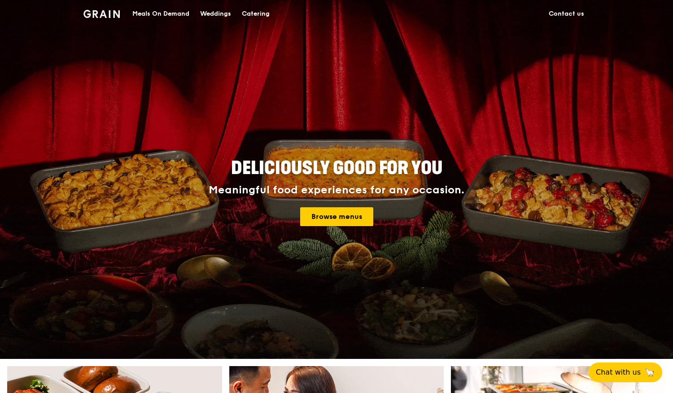 This screenshot has width=673, height=393. I want to click on div: Weddings, so click(215, 14).